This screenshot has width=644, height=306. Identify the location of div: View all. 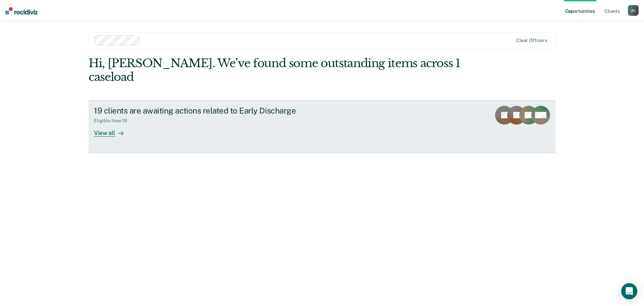
(113, 130).